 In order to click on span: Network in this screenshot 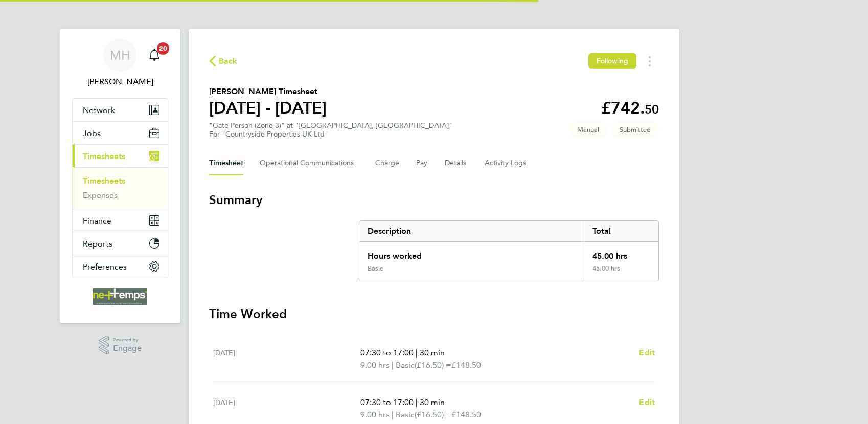, I will do `click(98, 110)`.